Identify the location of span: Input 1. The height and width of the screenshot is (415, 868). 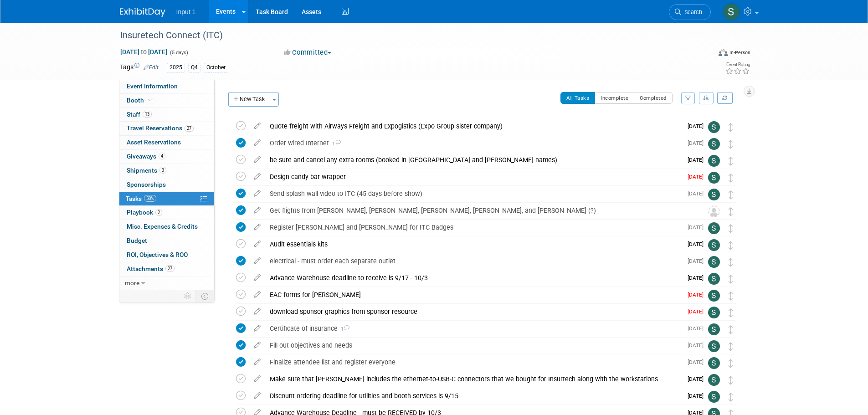
(186, 12).